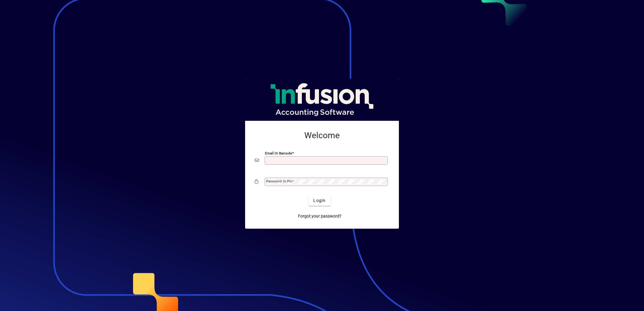 This screenshot has width=644, height=311. What do you see at coordinates (320, 216) in the screenshot?
I see `span: Forgot your password?` at bounding box center [320, 216].